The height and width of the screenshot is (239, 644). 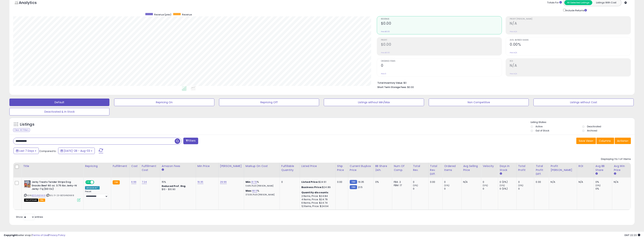 What do you see at coordinates (410, 87) in the screenshot?
I see `span: $0.00` at bounding box center [410, 87].